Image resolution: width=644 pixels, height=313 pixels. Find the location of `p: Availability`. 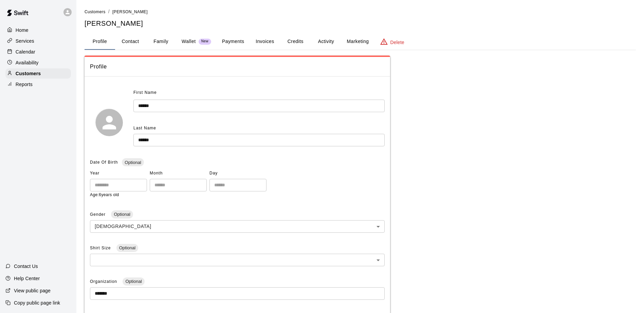

p: Availability is located at coordinates (27, 63).